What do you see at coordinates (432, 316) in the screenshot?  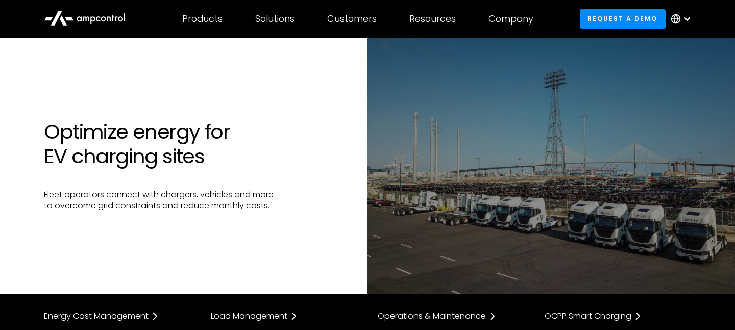 I see `div: Operations & Maintenance` at bounding box center [432, 316].